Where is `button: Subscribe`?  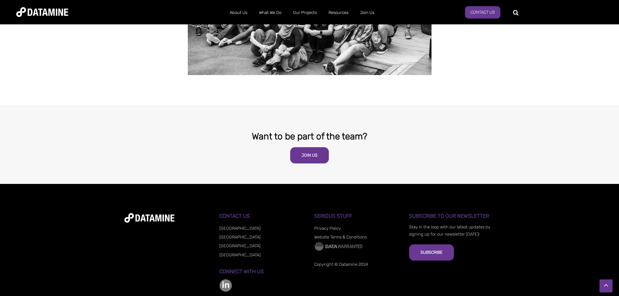
button: Subscribe is located at coordinates (431, 252).